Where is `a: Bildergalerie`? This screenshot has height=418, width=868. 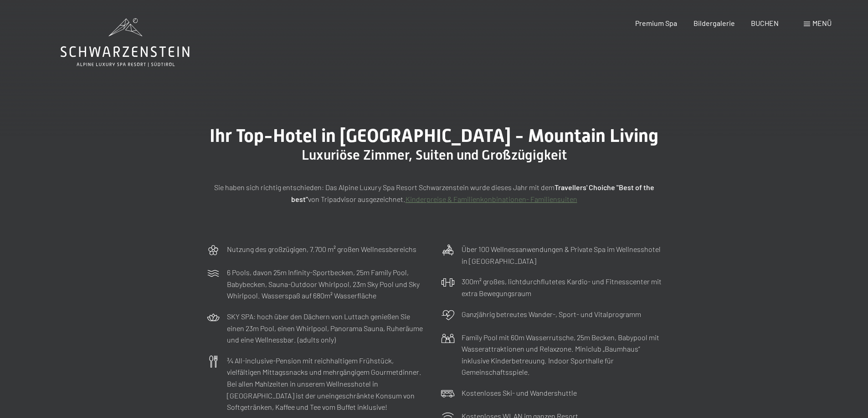
a: Bildergalerie is located at coordinates (714, 22).